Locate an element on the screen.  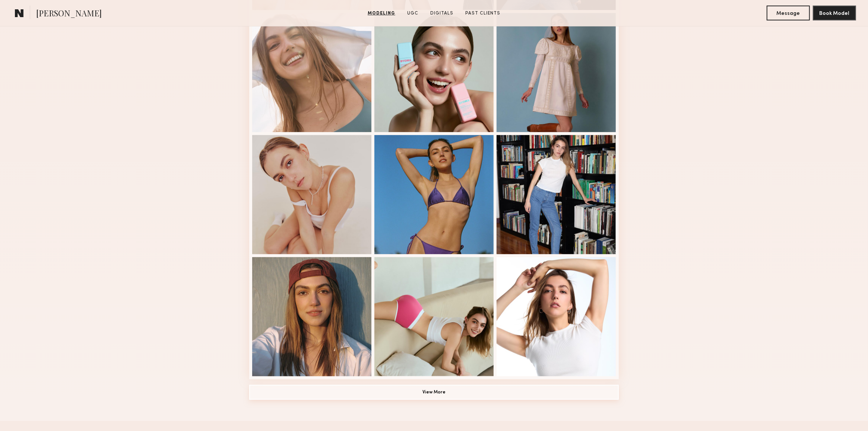
button: View More is located at coordinates (434, 392).